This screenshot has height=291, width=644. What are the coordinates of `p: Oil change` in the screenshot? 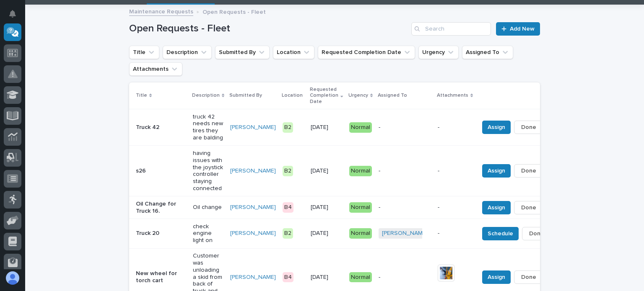 It's located at (208, 207).